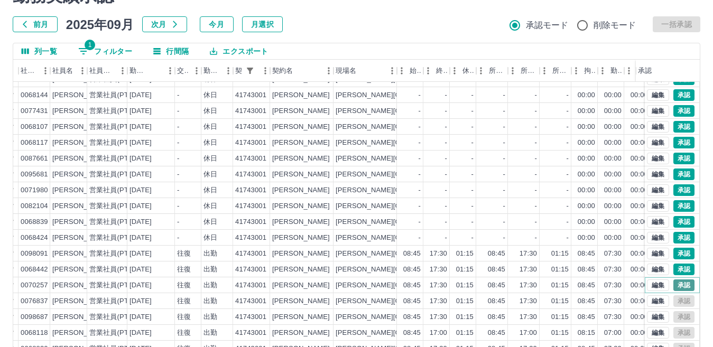  I want to click on div: 0068117, so click(34, 143).